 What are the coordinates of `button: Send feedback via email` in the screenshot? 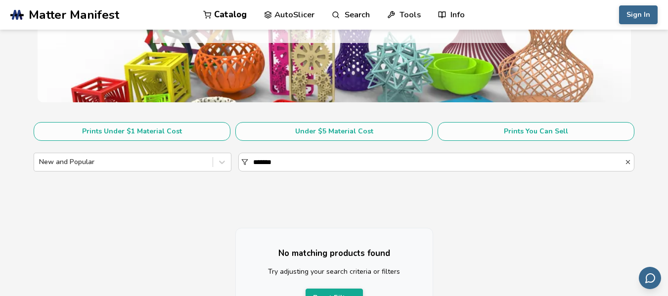 It's located at (650, 278).